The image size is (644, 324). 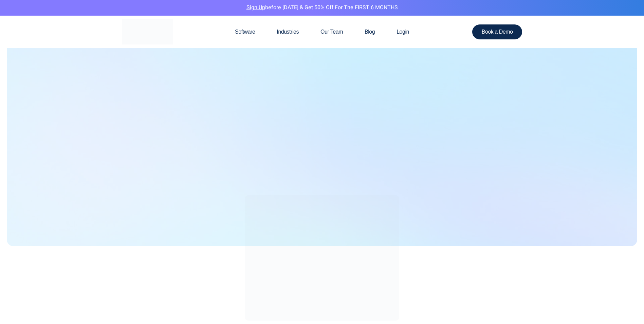 What do you see at coordinates (321, 258) in the screenshot?
I see `img: schads award interpretation` at bounding box center [321, 258].